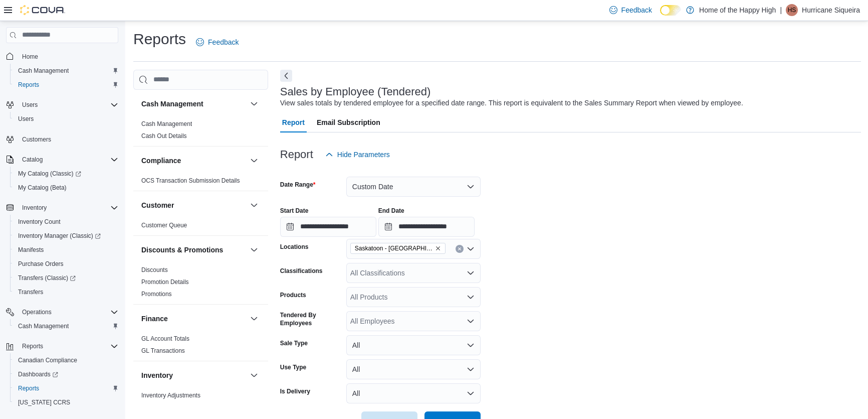 This screenshot has width=868, height=419. Describe the element at coordinates (66, 292) in the screenshot. I see `button: Transfers` at that location.